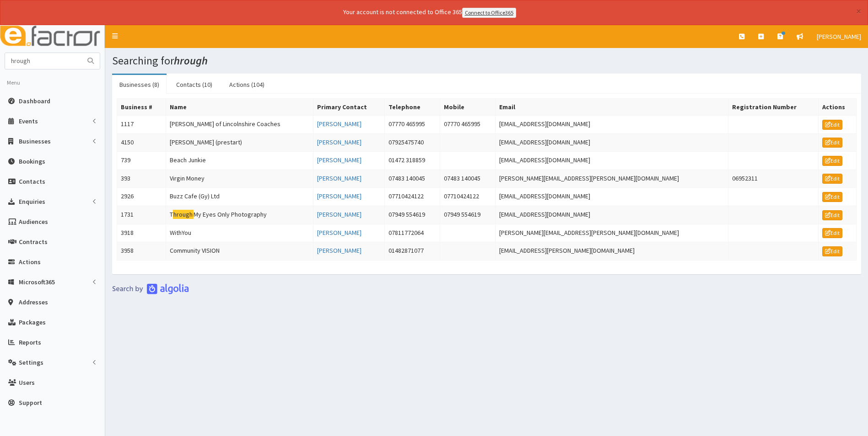  Describe the element at coordinates (142, 161) in the screenshot. I see `td: 739` at that location.